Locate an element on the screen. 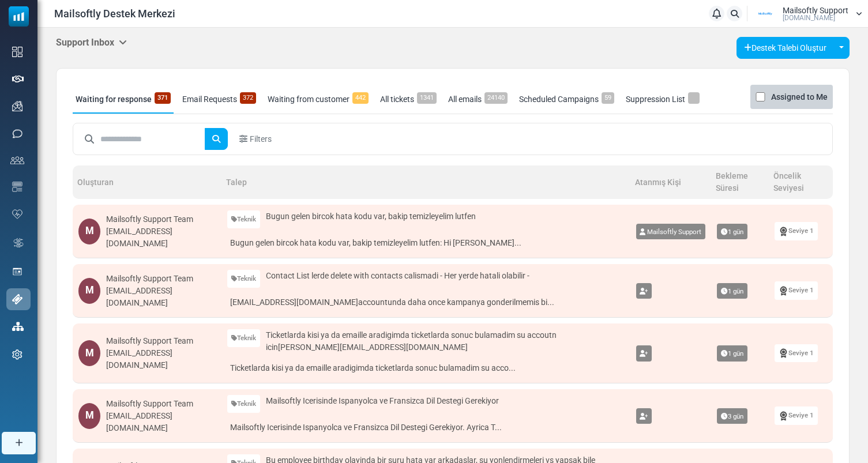  th: Oluşturan is located at coordinates (147, 182).